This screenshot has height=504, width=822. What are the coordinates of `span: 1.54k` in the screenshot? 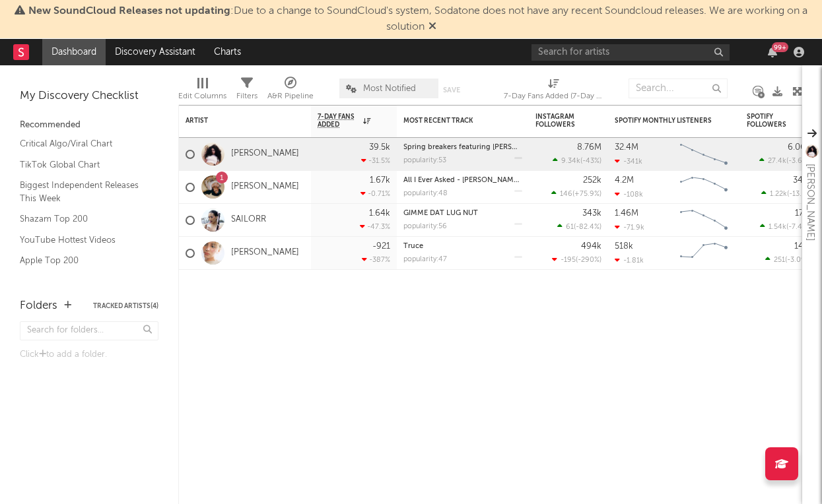 It's located at (777, 227).